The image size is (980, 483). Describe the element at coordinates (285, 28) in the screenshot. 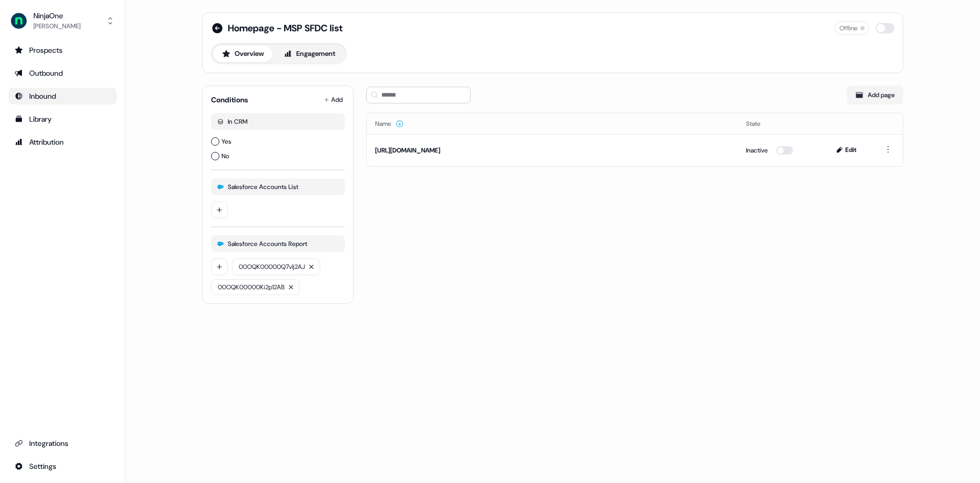

I see `span: Homepage - MSP SFDC list` at that location.